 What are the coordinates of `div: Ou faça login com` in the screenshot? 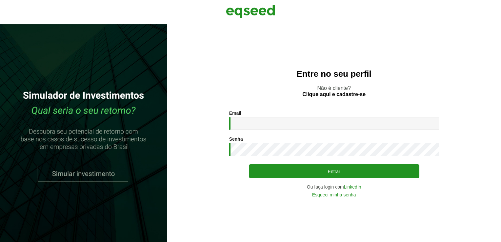 It's located at (334, 187).